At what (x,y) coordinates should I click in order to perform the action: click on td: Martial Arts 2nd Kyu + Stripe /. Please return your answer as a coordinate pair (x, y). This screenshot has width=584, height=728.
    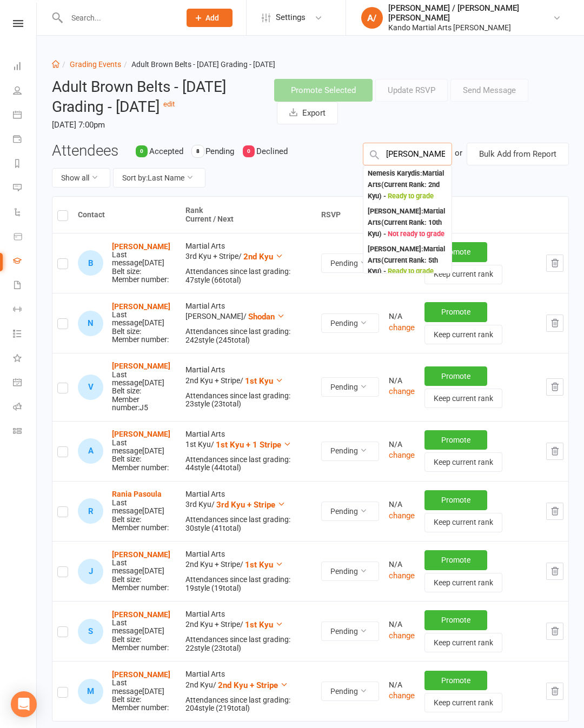
    Looking at the image, I should click on (248, 571).